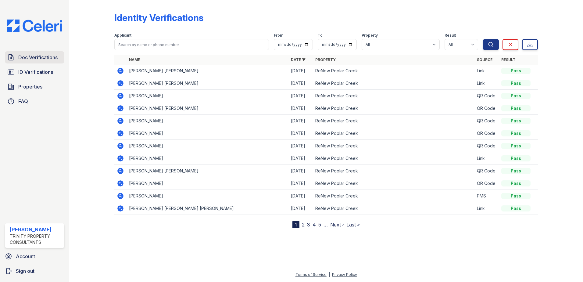 The image size is (583, 282). I want to click on button: Sign out, so click(34, 271).